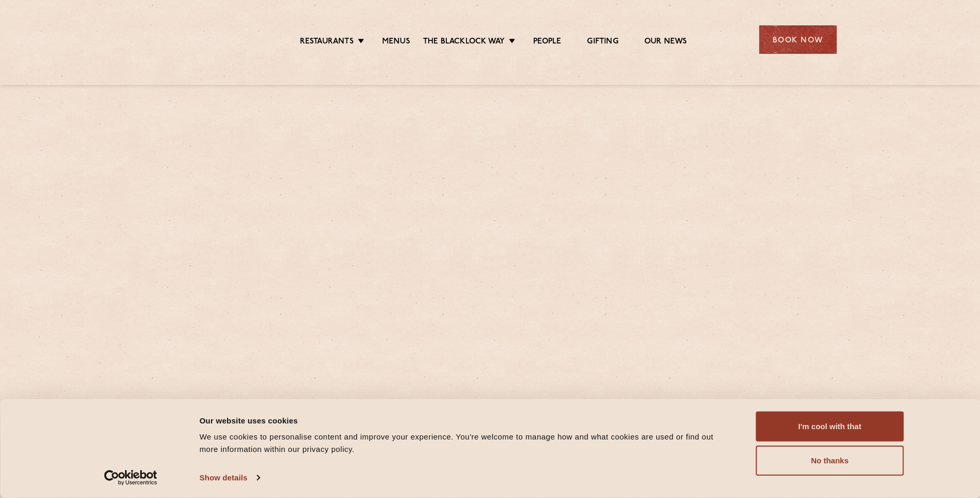 The width and height of the screenshot is (980, 498). I want to click on div: We use cookies to personalise content and improve your experience. You're welcome to manage how a..., so click(466, 443).